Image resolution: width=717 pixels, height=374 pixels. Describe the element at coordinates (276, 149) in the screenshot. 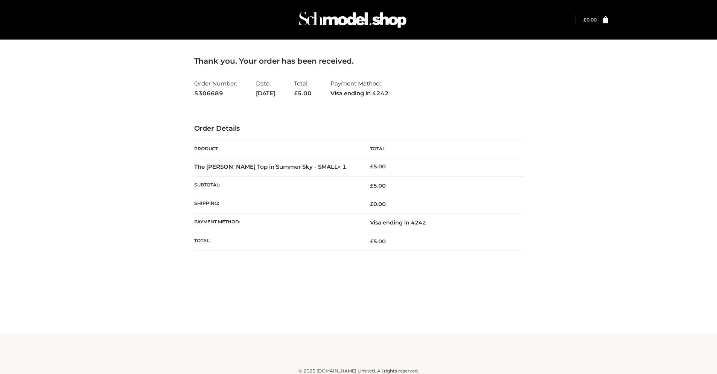

I see `th: Product` at that location.